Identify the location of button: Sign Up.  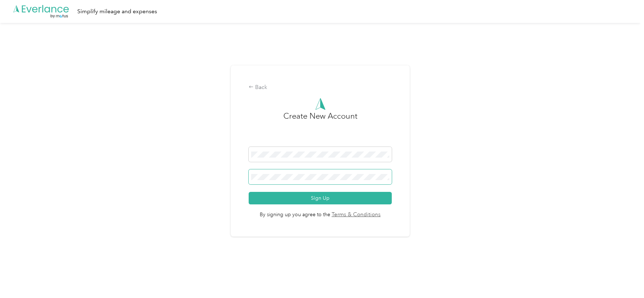
(320, 198).